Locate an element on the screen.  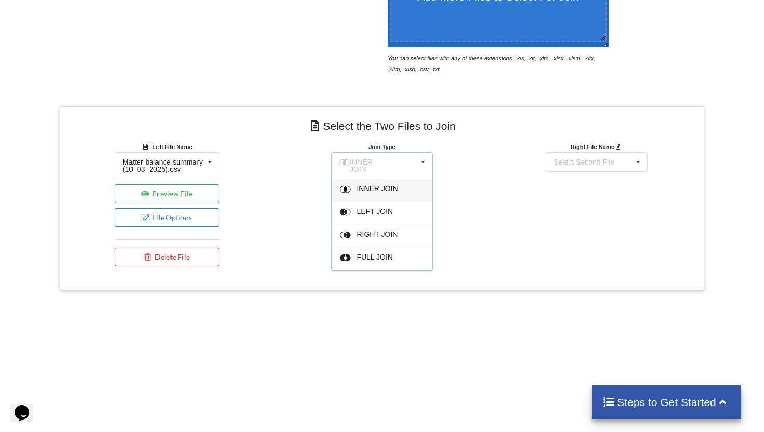
div: Select Second File is located at coordinates (584, 162).